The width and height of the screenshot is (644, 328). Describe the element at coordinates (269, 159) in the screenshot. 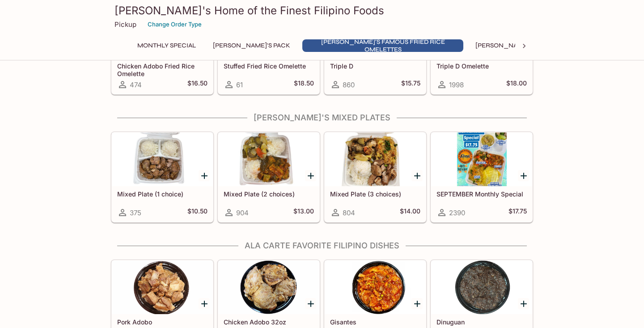

I see `div: Mixed Plate (2 choices)` at that location.